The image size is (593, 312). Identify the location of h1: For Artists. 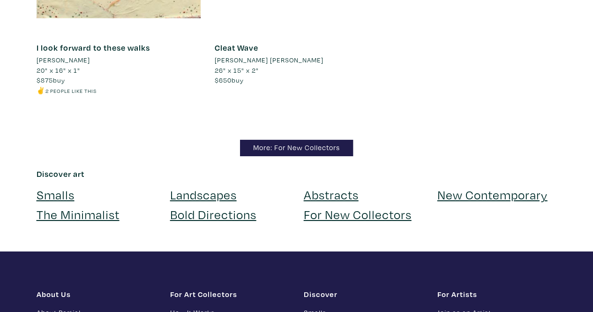
(497, 294).